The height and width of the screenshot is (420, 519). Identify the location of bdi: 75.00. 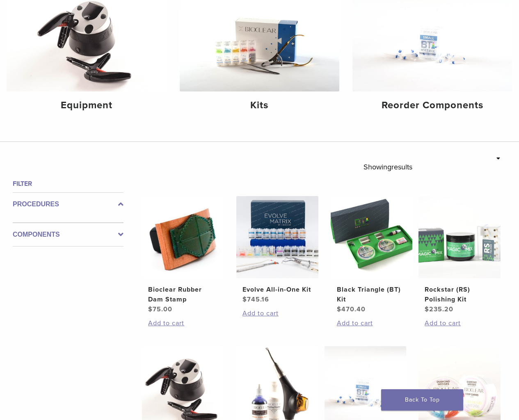
(160, 310).